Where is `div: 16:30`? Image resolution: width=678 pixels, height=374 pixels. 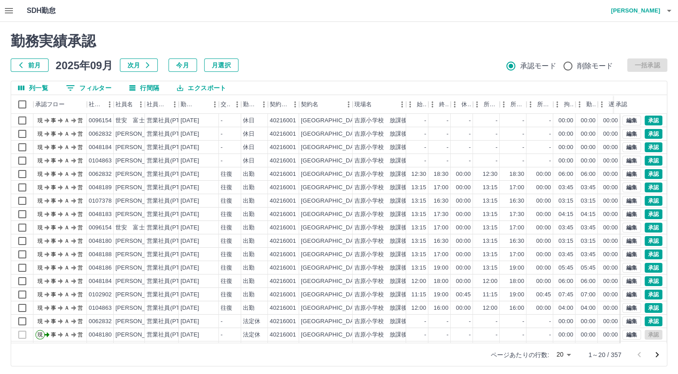
div: 16:30 is located at coordinates (517, 201).